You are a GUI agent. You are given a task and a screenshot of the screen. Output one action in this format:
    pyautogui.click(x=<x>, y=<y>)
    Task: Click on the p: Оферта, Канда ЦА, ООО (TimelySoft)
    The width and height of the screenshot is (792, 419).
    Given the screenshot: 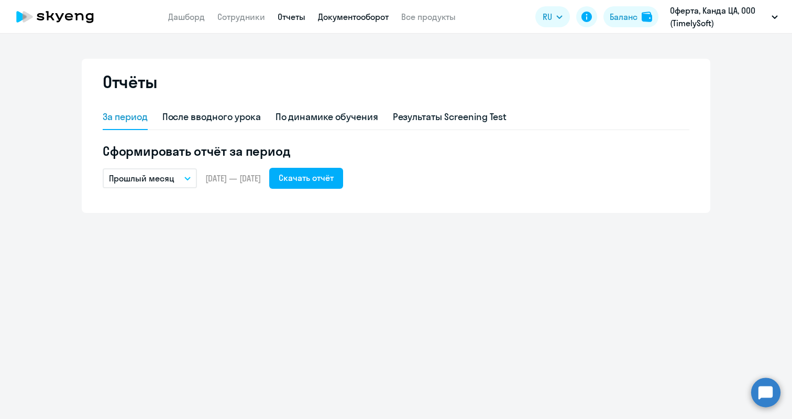 What is the action you would take?
    pyautogui.click(x=719, y=17)
    